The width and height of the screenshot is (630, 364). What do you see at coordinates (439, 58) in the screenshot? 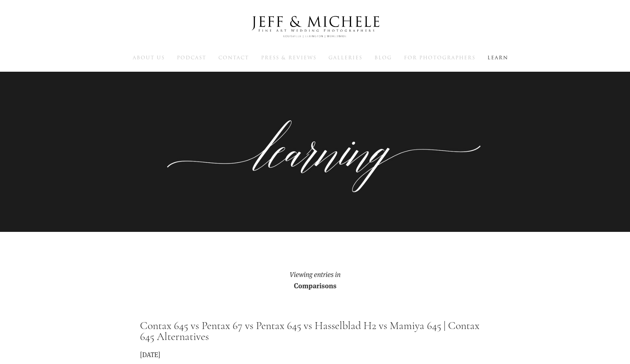
I see `span: For Photographers` at bounding box center [439, 58].